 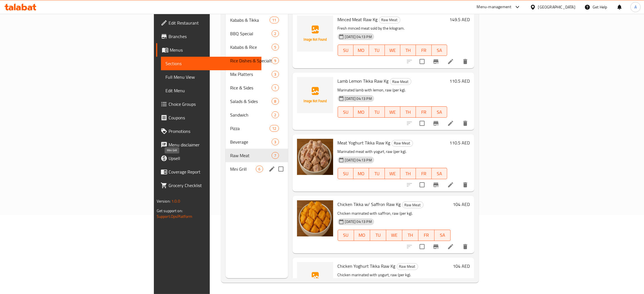 I want to click on span: 6, so click(x=259, y=169).